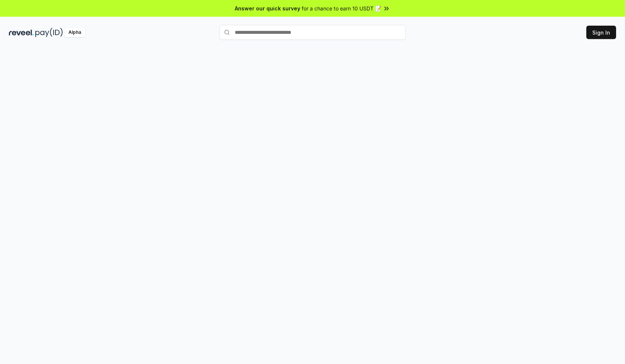 The width and height of the screenshot is (625, 364). I want to click on span: Answer our quick survey, so click(267, 8).